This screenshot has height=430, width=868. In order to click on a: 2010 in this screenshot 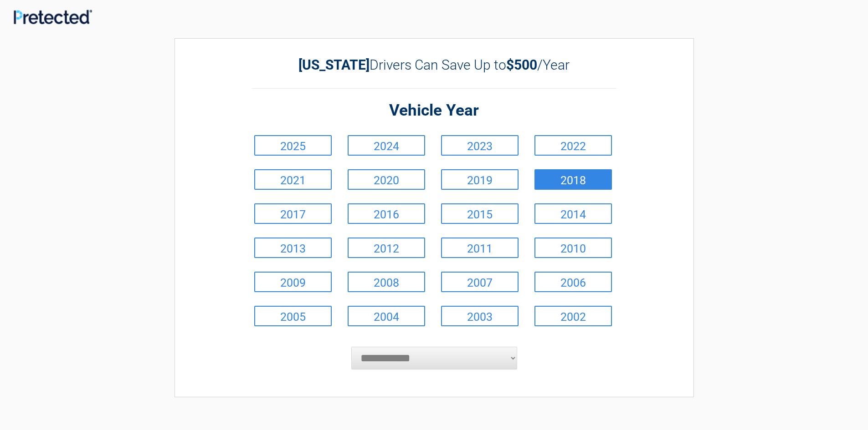, I will do `click(573, 247)`.